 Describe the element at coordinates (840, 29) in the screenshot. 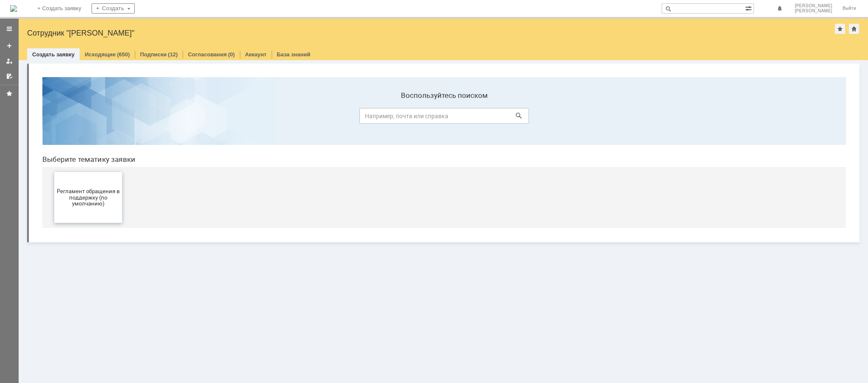

I see `div: Добавить в избранное` at that location.